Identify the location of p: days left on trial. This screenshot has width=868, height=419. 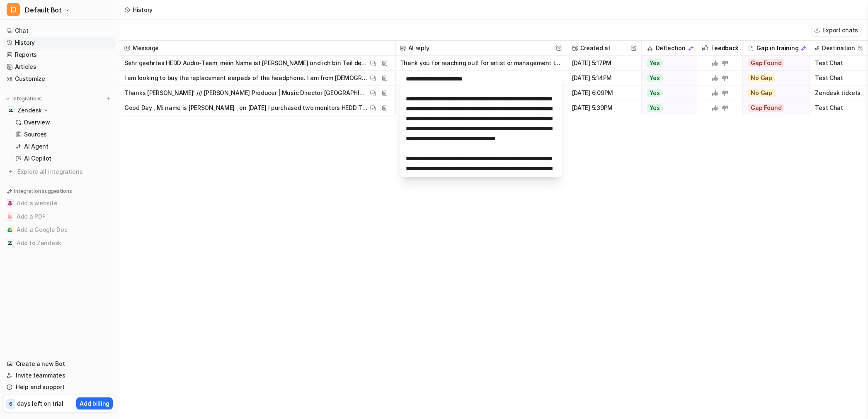
(40, 403).